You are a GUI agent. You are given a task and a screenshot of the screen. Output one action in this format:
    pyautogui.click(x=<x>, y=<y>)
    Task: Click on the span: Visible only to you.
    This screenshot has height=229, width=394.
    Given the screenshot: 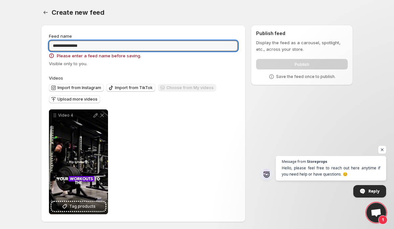 What is the action you would take?
    pyautogui.click(x=68, y=64)
    